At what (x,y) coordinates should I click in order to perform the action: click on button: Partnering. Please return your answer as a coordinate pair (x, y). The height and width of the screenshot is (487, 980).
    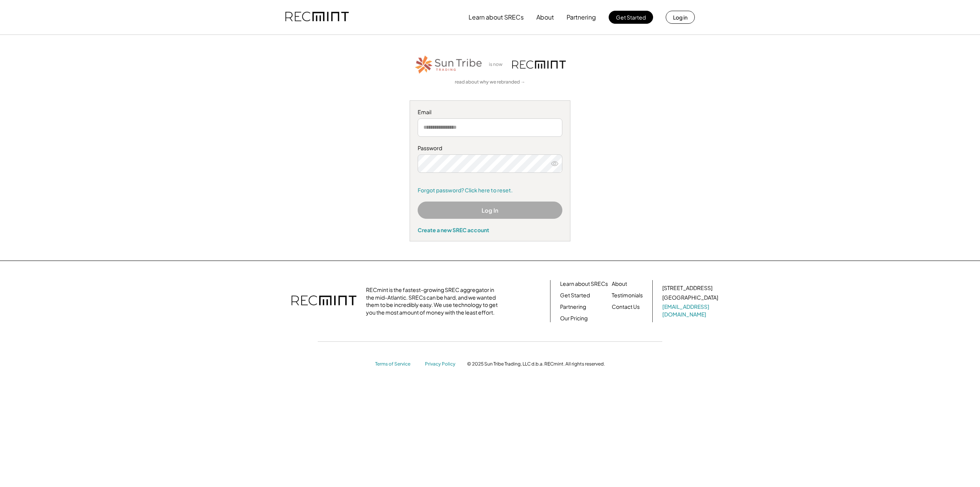
    Looking at the image, I should click on (581, 17).